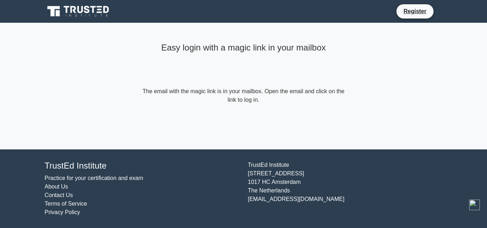  Describe the element at coordinates (94, 178) in the screenshot. I see `a: Practice for your certification and exam` at that location.